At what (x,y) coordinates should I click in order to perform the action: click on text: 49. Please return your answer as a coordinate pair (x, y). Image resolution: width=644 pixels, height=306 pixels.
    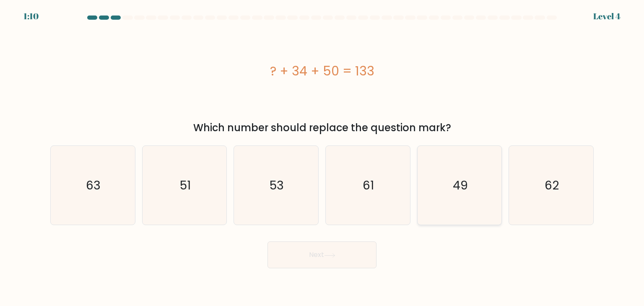
    Looking at the image, I should click on (460, 185).